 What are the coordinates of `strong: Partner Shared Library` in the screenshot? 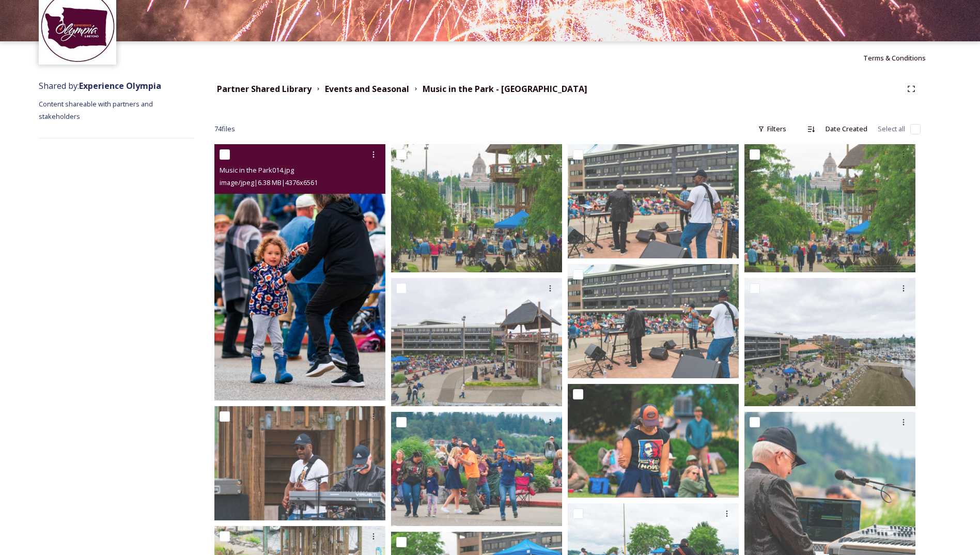 It's located at (264, 89).